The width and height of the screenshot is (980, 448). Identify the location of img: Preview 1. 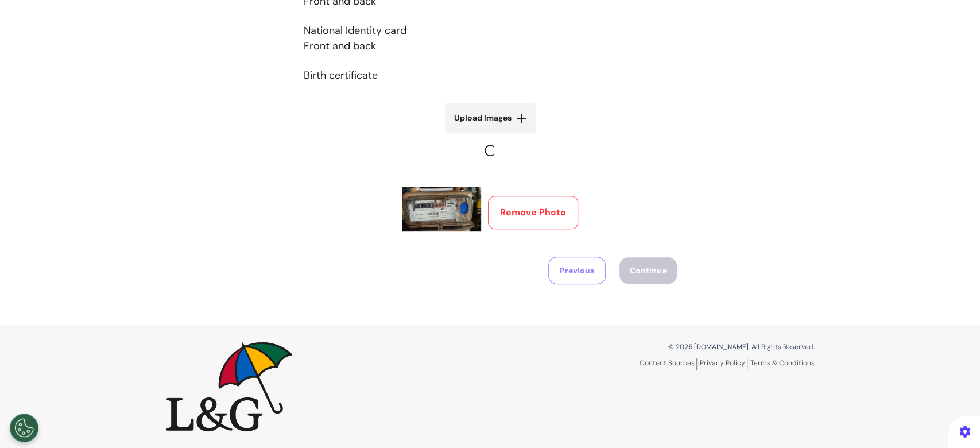
(442, 209).